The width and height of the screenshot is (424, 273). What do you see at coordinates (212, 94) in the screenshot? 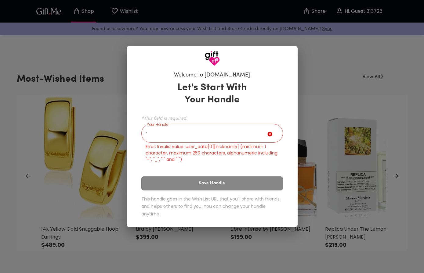
I see `h3: Let's Start With Your Handle` at bounding box center [212, 94].